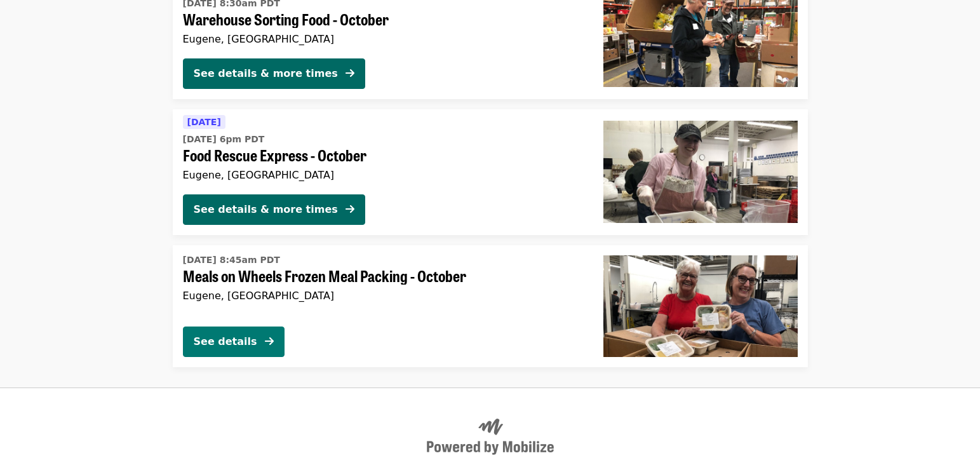  I want to click on img: Meals on Wheels Frozen Meal Packing - October organized by FOOD For Lane County, so click(700, 307).